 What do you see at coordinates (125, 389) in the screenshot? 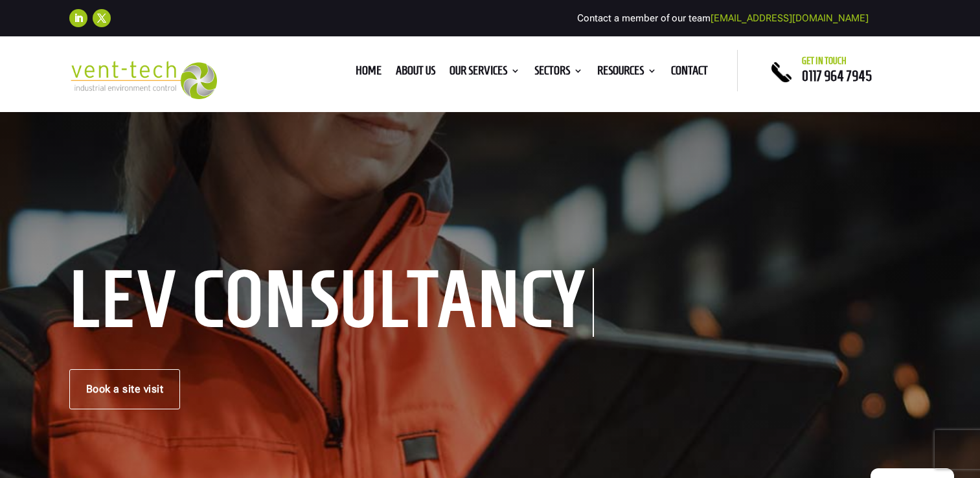
I see `a: Book a site visit` at bounding box center [125, 389].